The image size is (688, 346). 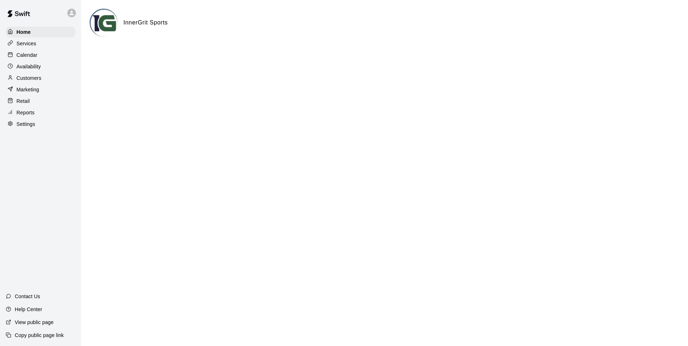 I want to click on p: View public page, so click(x=34, y=323).